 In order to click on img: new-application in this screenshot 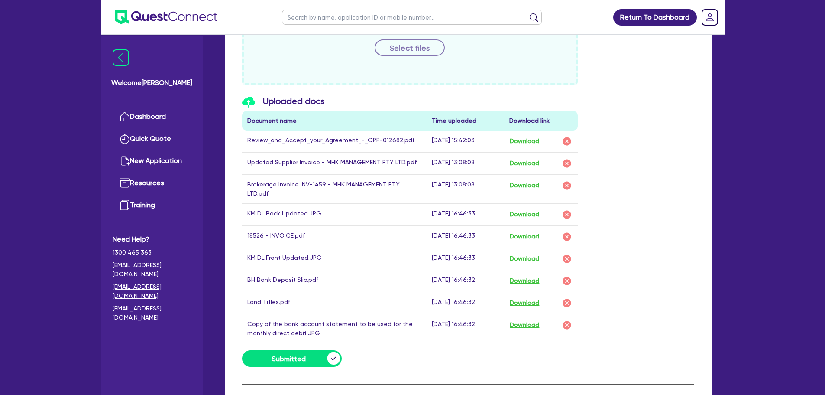, I will do `click(125, 161)`.